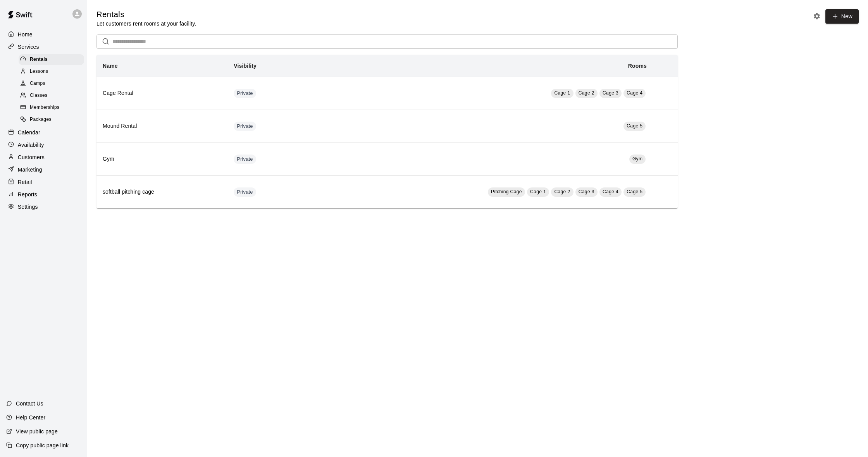 The image size is (868, 457). Describe the element at coordinates (45, 108) in the screenshot. I see `span: Memberships` at that location.